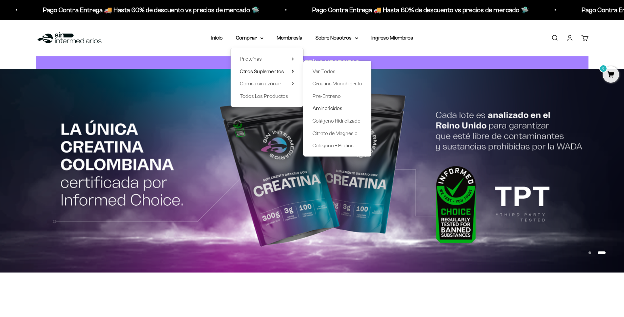 This screenshot has width=624, height=317. What do you see at coordinates (312, 63) in the screenshot?
I see `a: CUANTA PROTEÍNA NECESITAS` at bounding box center [312, 63].